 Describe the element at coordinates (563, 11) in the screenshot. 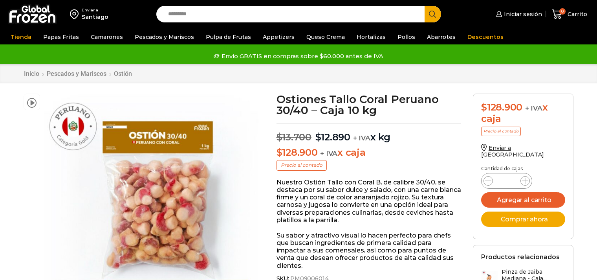

I see `span: 0` at that location.